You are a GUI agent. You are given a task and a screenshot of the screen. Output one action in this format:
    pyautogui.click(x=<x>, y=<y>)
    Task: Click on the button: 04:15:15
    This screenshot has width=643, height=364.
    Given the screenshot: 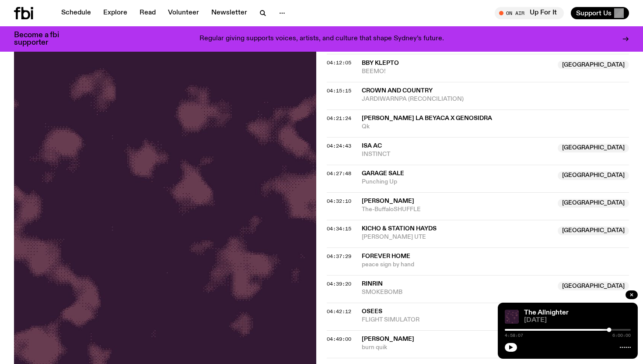 What is the action you would take?
    pyautogui.click(x=340, y=91)
    